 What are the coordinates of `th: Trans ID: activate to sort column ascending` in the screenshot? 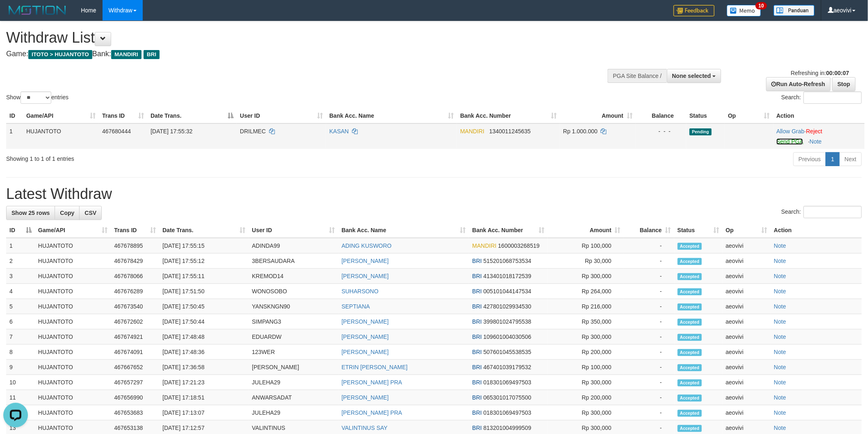 It's located at (135, 230).